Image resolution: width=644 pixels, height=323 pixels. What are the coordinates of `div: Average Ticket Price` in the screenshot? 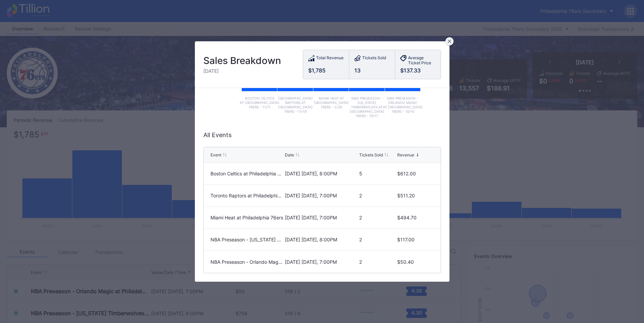 It's located at (421, 61).